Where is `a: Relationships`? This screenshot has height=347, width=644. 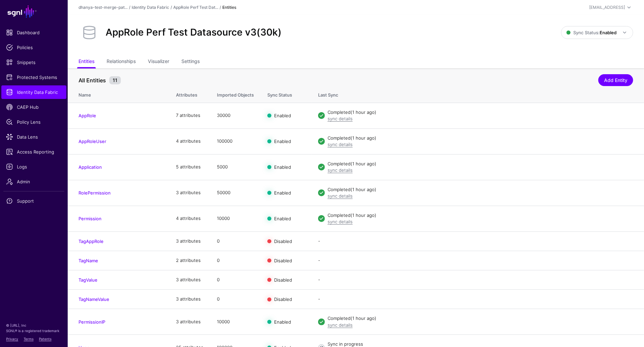 a: Relationships is located at coordinates (121, 62).